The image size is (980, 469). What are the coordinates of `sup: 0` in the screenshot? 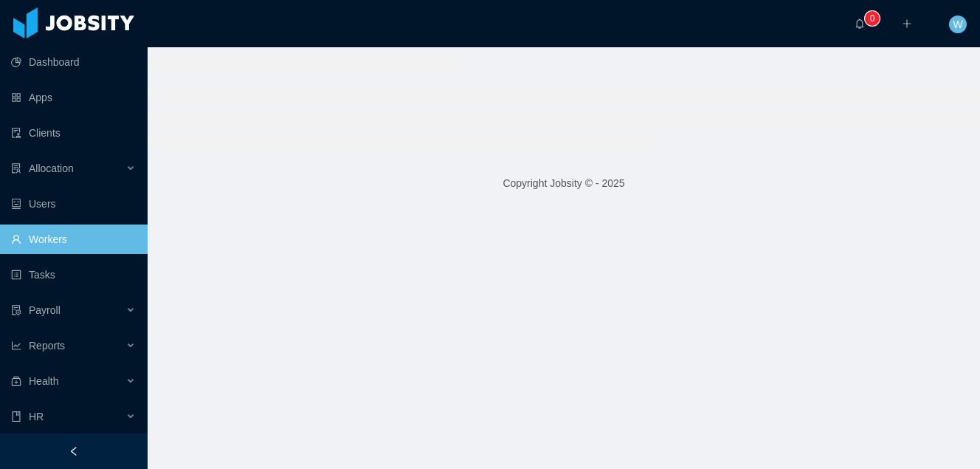 It's located at (872, 18).